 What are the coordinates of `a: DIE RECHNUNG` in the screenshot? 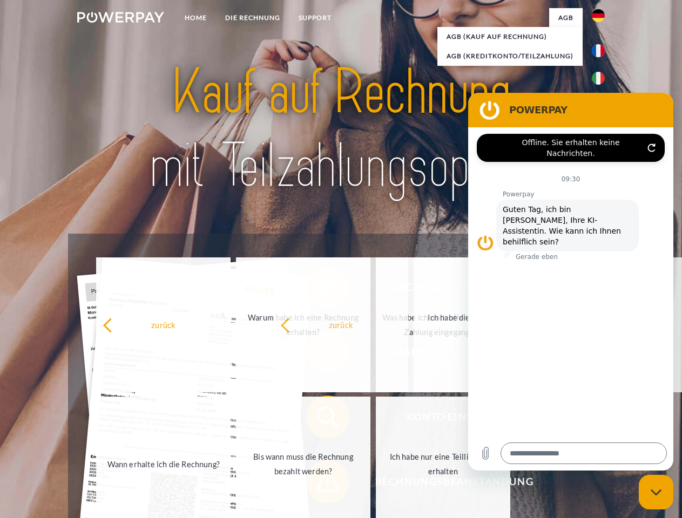 It's located at (253, 18).